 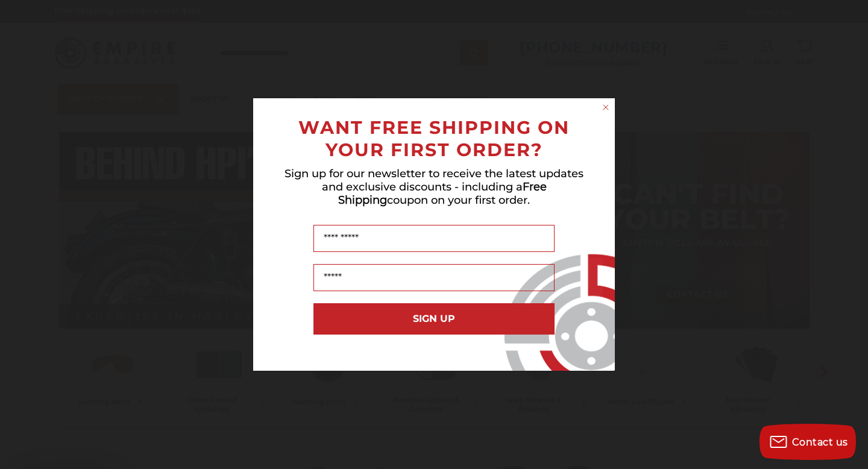 What do you see at coordinates (434, 319) in the screenshot?
I see `button: SIGN UP` at bounding box center [434, 319].